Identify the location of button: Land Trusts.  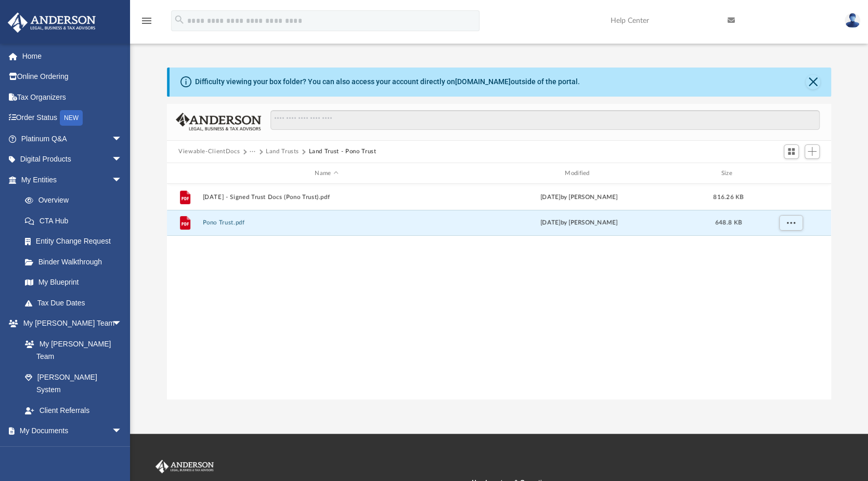
(283, 152).